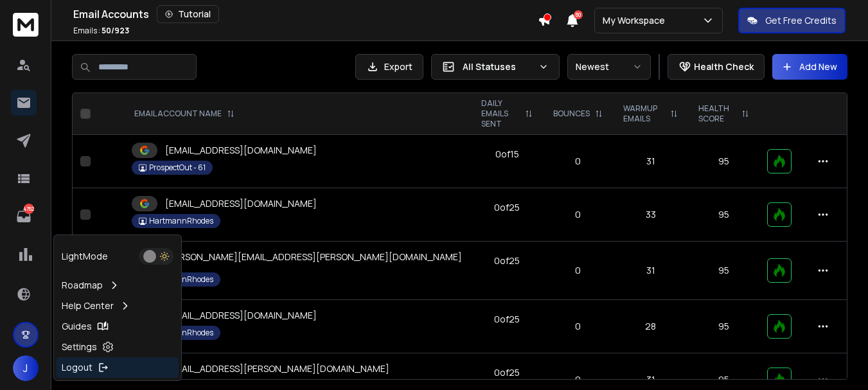 The image size is (868, 390). Describe the element at coordinates (809, 67) in the screenshot. I see `button: Add New` at that location.